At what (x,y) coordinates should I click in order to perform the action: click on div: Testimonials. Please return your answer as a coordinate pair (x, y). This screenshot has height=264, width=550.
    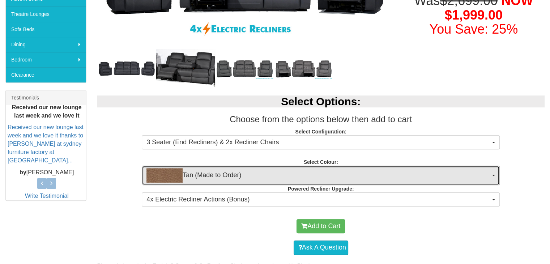
    Looking at the image, I should click on (46, 98).